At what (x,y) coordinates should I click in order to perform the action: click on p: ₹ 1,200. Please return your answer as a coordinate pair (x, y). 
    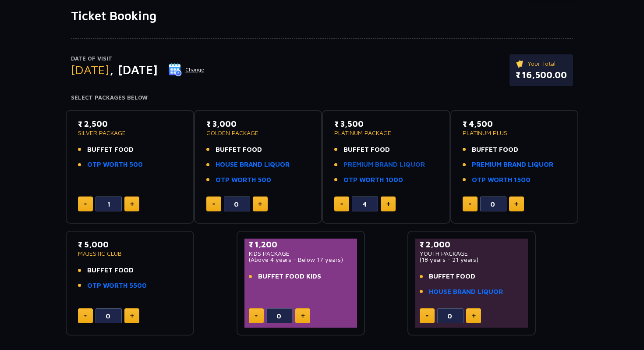
    Looking at the image, I should click on (301, 244).